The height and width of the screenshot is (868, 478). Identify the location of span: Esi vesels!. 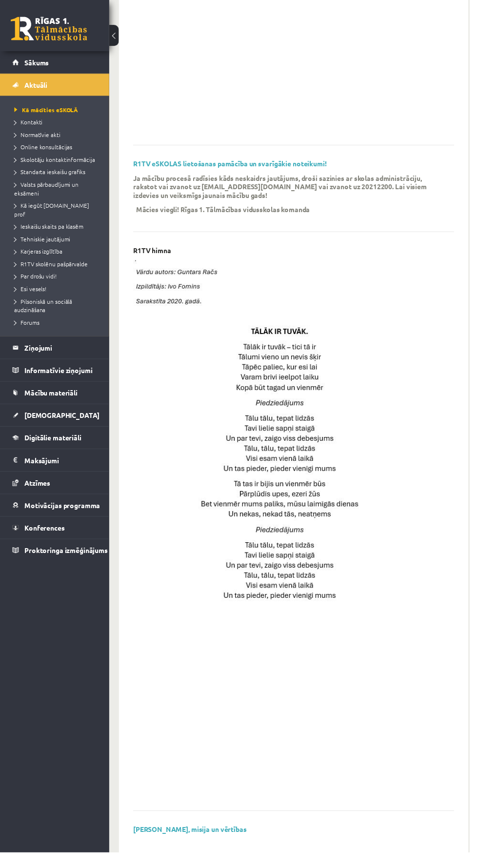
(31, 294).